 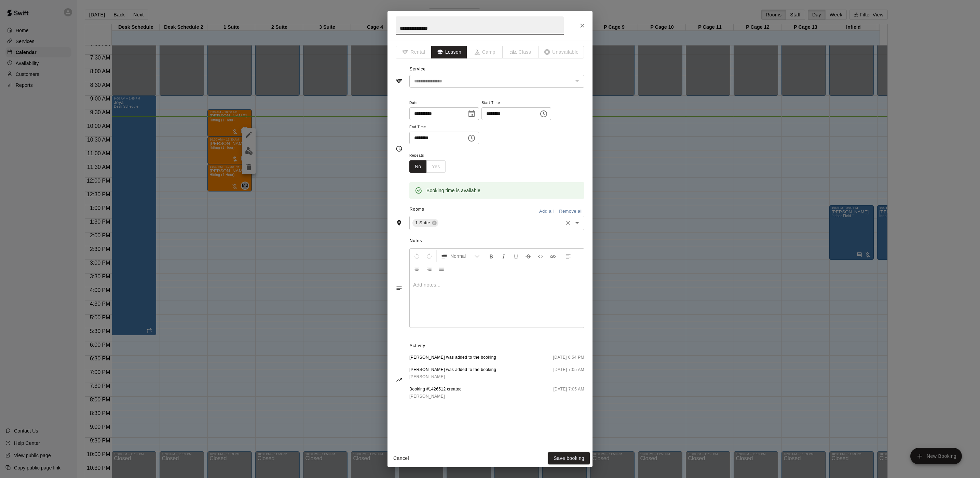 What do you see at coordinates (497, 81) in the screenshot?
I see `div: The service of an existing booking cannot be changed` at bounding box center [497, 81].